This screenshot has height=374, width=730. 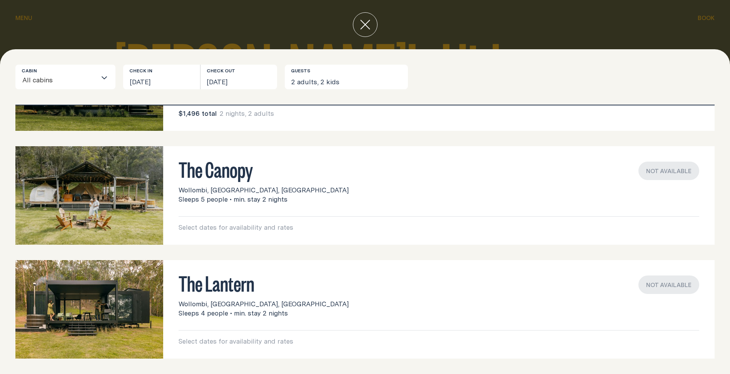 I want to click on h3: The Canopy, so click(x=439, y=169).